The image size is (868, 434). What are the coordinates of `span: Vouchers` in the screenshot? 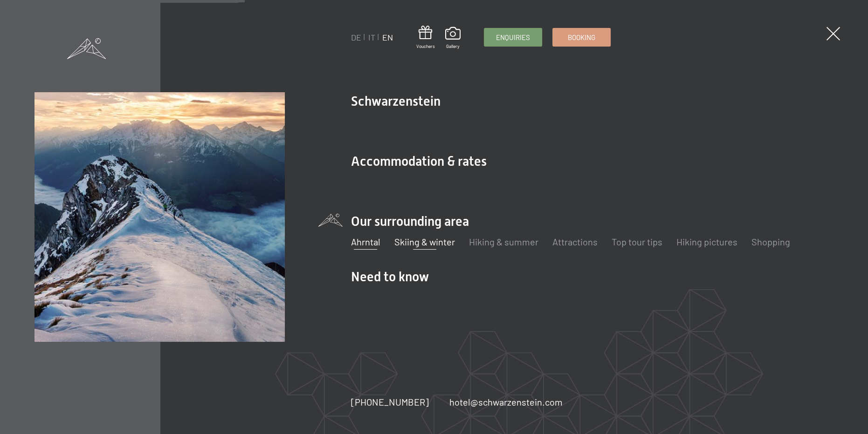 It's located at (426, 46).